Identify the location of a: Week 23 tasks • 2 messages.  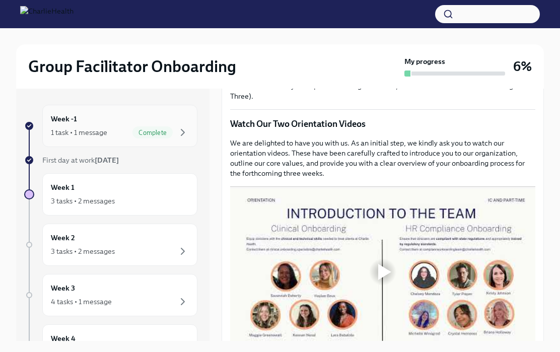
(111, 245).